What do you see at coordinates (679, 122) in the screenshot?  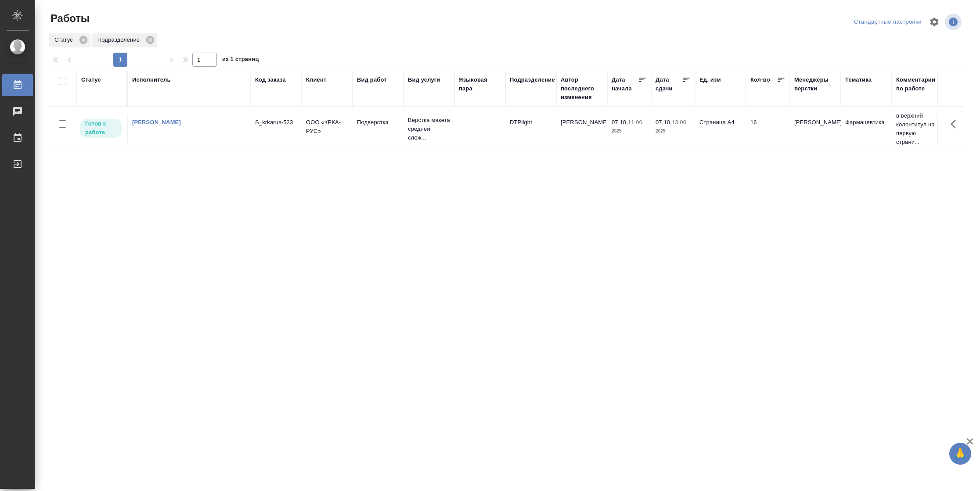 I see `p: 13:00` at bounding box center [679, 122].